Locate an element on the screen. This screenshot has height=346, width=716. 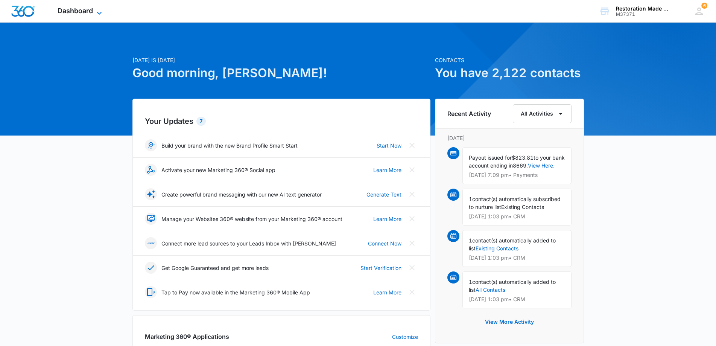
button: View More Activity is located at coordinates (509, 322).